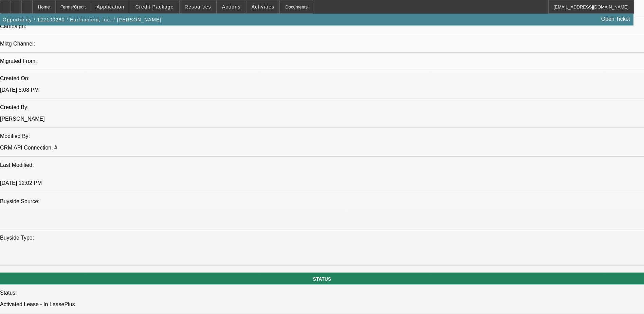 Image resolution: width=644 pixels, height=314 pixels. Describe the element at coordinates (110, 7) in the screenshot. I see `span: Application` at that location.